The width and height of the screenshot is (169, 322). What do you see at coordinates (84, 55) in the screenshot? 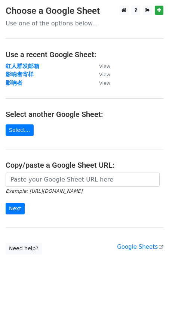
I see `h4: Use a recent Google Sheet:` at bounding box center [84, 55].